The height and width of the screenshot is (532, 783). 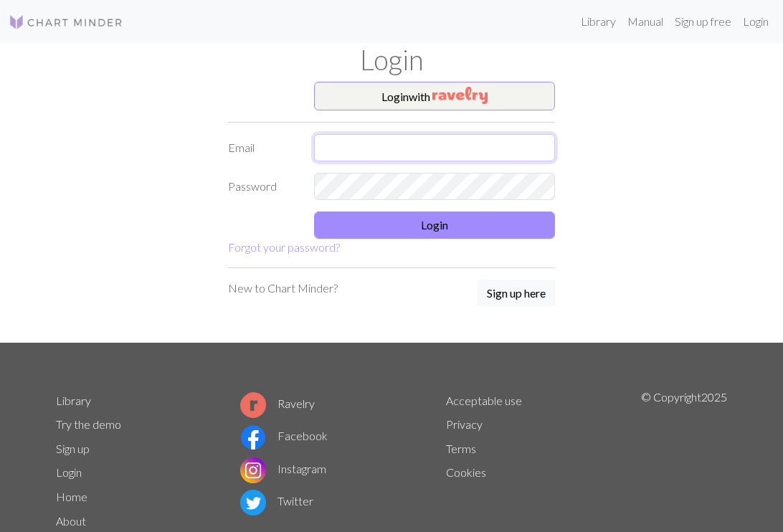 I want to click on a: Sign up free, so click(x=703, y=21).